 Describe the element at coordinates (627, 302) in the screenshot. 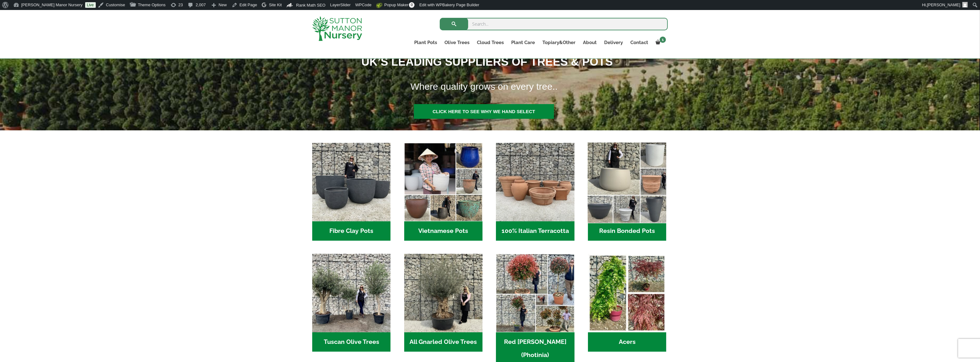

I see `a: Visit product category Acers` at that location.